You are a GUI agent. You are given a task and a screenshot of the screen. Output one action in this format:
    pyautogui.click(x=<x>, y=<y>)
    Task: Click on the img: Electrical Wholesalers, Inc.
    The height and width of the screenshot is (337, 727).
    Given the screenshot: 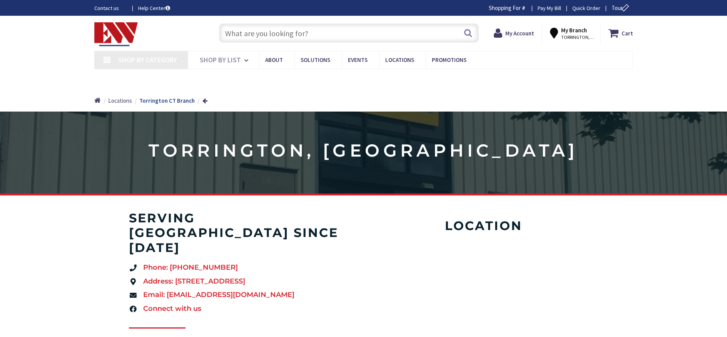 What is the action you would take?
    pyautogui.click(x=116, y=34)
    